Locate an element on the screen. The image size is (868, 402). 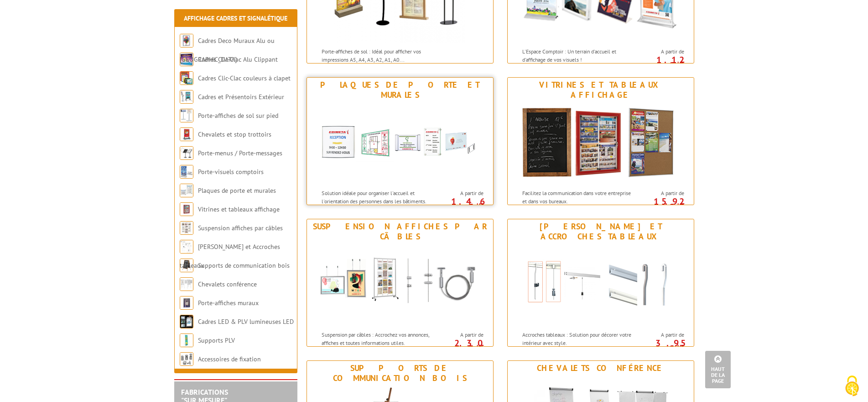
a: Vitrines et tableaux affichage is located at coordinates (238, 209).